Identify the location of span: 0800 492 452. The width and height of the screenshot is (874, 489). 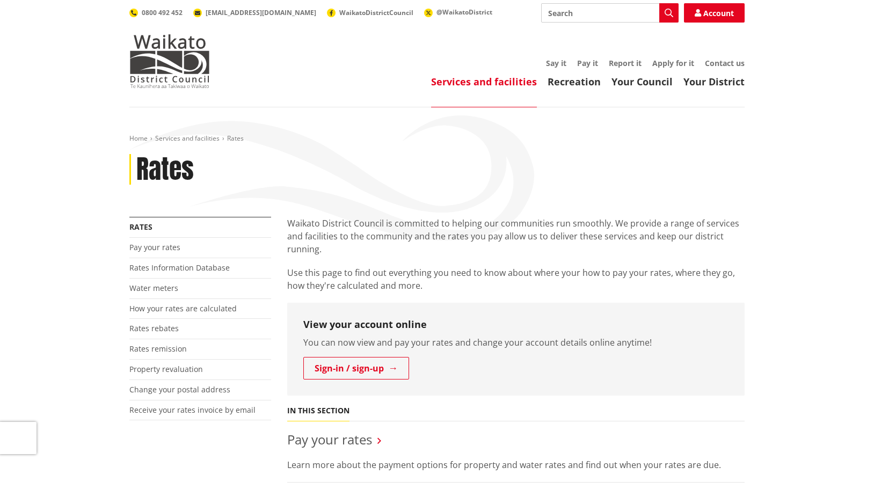
(162, 12).